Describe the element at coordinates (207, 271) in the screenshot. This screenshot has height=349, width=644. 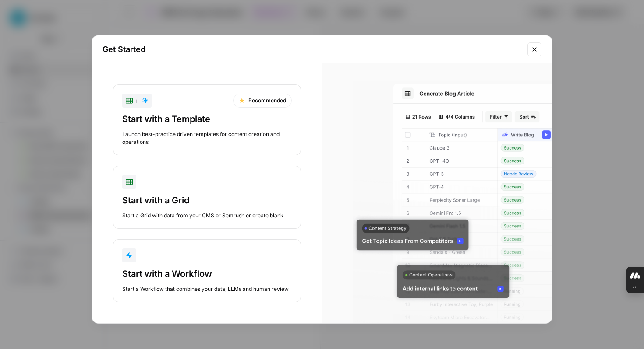
I see `button: Start with a WorkflowStart a Workflow that combines your data, LLMs and human review` at that location.